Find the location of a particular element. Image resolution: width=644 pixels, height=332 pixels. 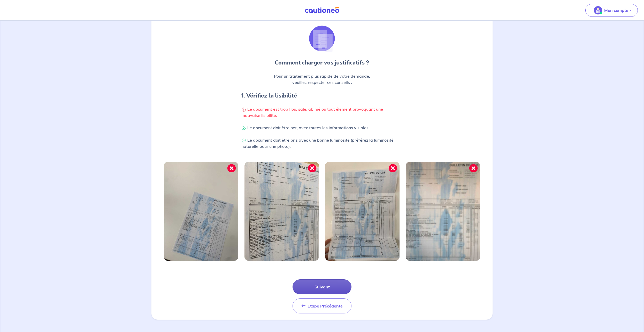

img: Image mal cadrée 1 is located at coordinates (201, 211).